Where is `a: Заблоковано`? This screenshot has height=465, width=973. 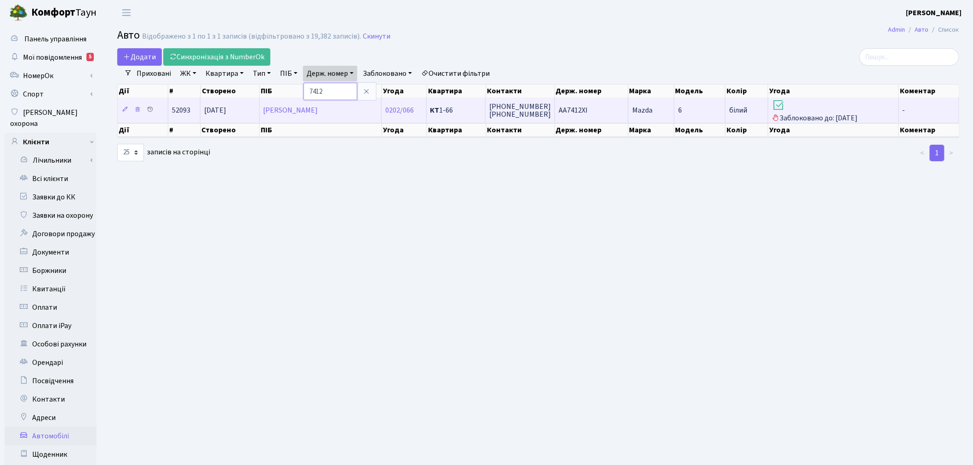 a: Заблоковано is located at coordinates (387, 74).